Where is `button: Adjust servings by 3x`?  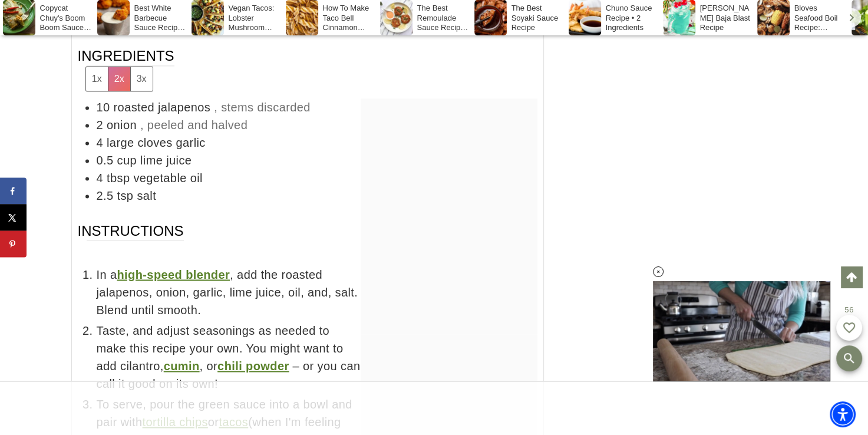 button: Adjust servings by 3x is located at coordinates (142, 79).